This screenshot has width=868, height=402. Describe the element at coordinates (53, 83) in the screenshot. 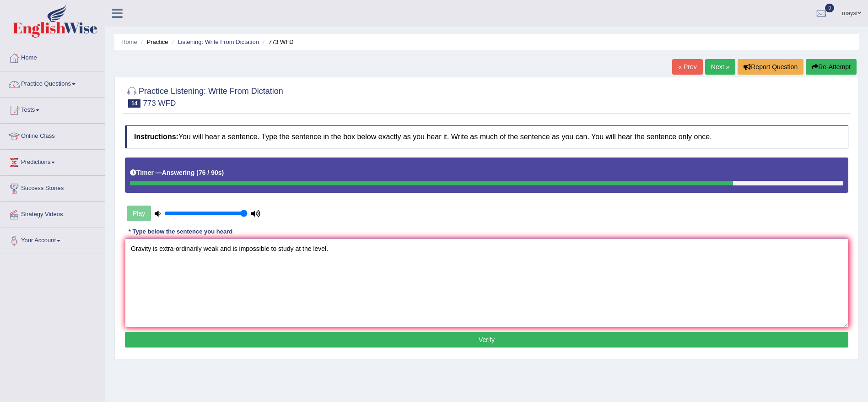

I see `a: Practice Questions` at that location.